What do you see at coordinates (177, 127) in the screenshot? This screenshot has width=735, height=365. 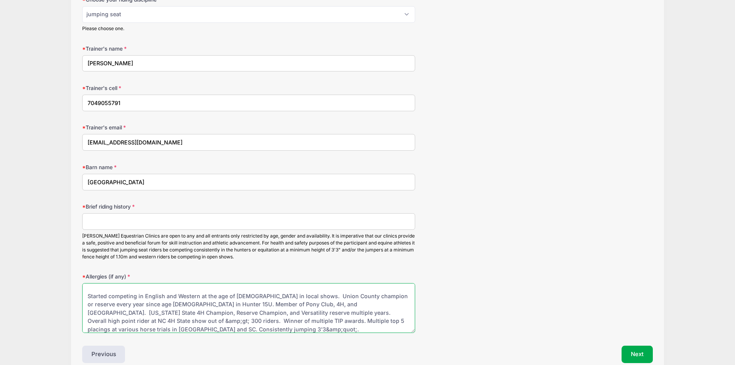 I see `label: Trainer's email` at bounding box center [177, 127].